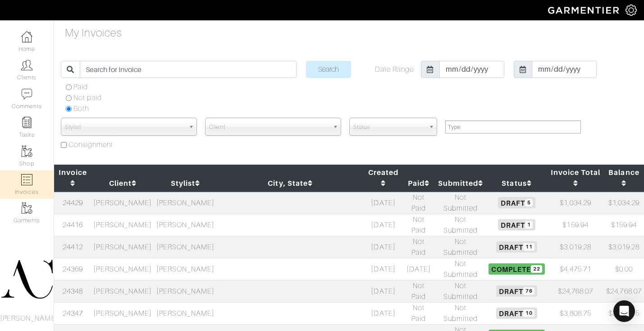  Describe the element at coordinates (395, 69) in the screenshot. I see `label: Date Range:` at that location.